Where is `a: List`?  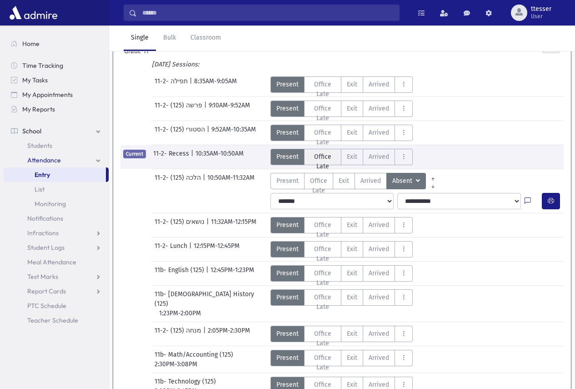
a: List is located at coordinates (56, 189).